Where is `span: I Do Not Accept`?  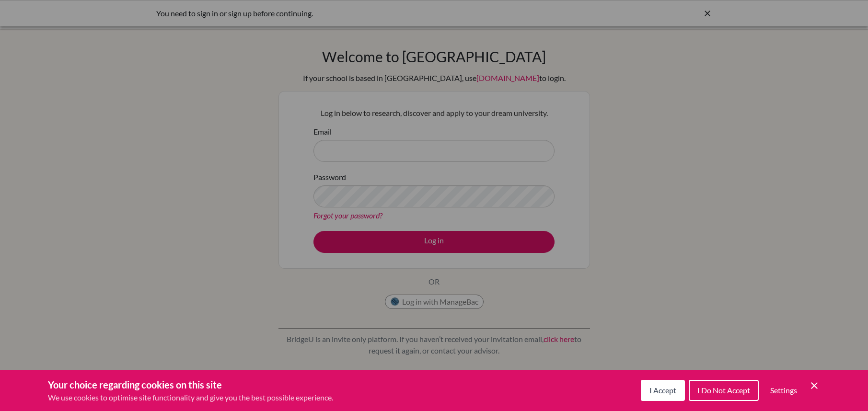 span: I Do Not Accept is located at coordinates (723, 390).